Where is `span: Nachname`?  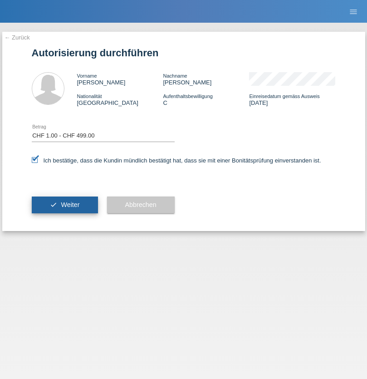 span: Nachname is located at coordinates (175, 76).